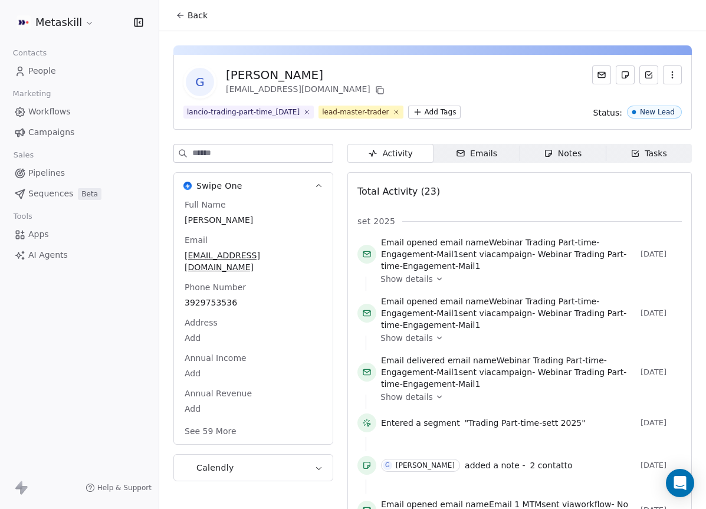  I want to click on div: Open Intercom Messenger, so click(680, 483).